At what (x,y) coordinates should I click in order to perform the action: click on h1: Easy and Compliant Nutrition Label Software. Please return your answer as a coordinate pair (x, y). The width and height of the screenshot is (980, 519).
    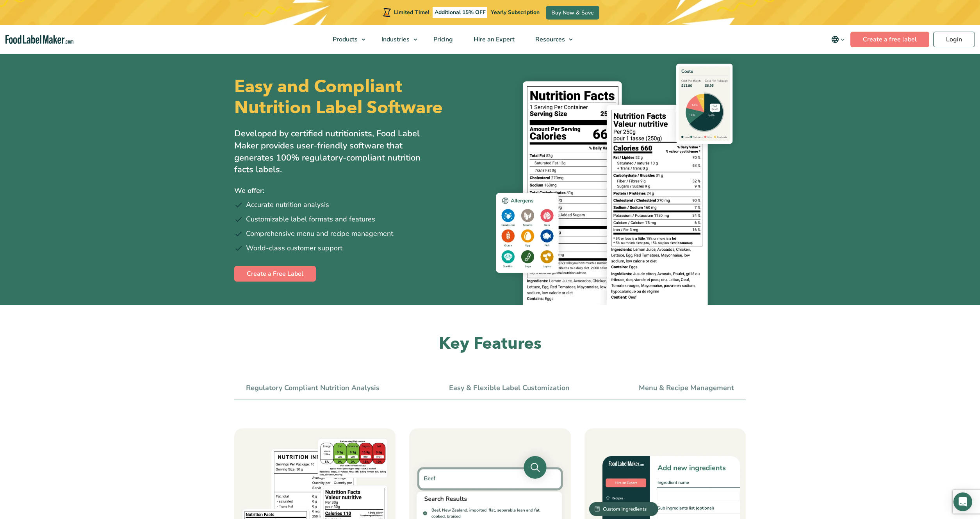
    Looking at the image, I should click on (359, 97).